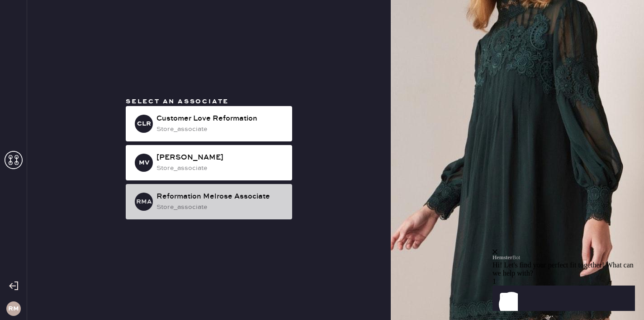 The image size is (644, 320). I want to click on h3: CLR, so click(144, 124).